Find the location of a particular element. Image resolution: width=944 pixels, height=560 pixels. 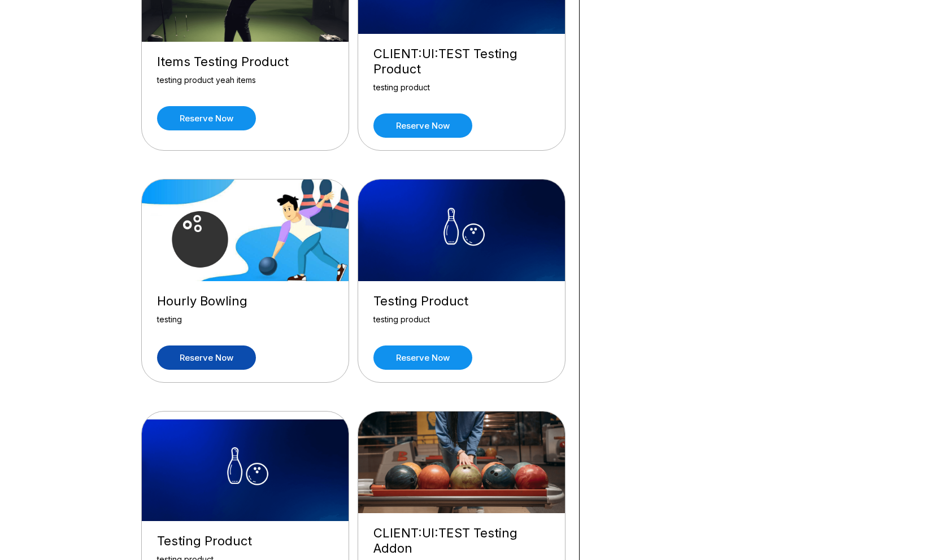

div: testing is located at coordinates (245, 324).